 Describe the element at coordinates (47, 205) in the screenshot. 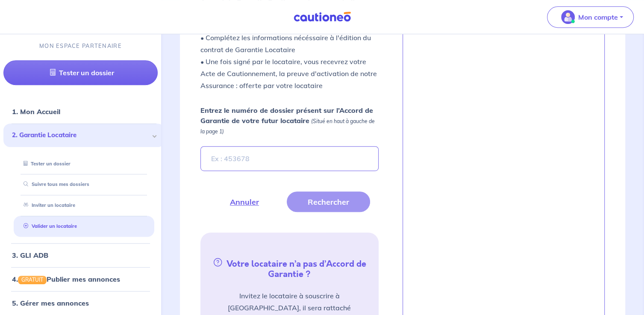

I see `a: Inviter un locataire` at that location.